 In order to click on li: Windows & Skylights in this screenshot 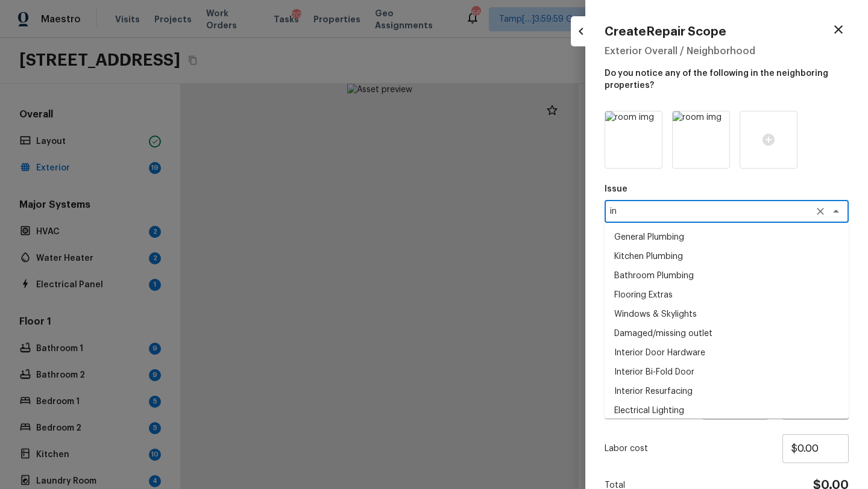, I will do `click(726, 314)`.